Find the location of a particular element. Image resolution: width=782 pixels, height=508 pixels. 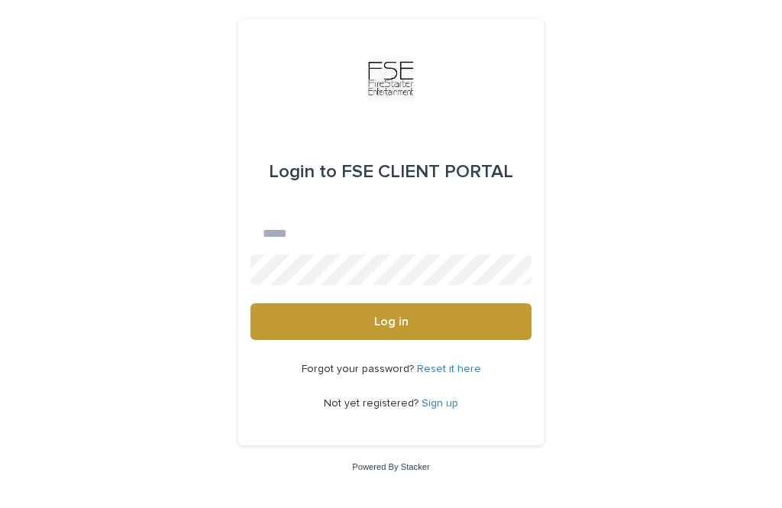

span: Not yet registered? is located at coordinates (373, 403).